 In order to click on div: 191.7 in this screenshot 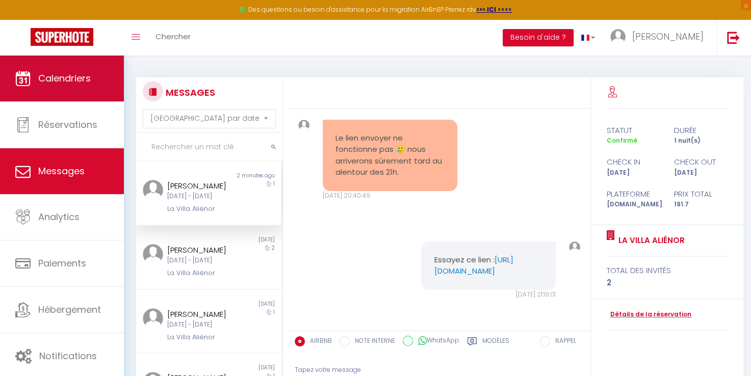, I will do `click(701, 204)`.